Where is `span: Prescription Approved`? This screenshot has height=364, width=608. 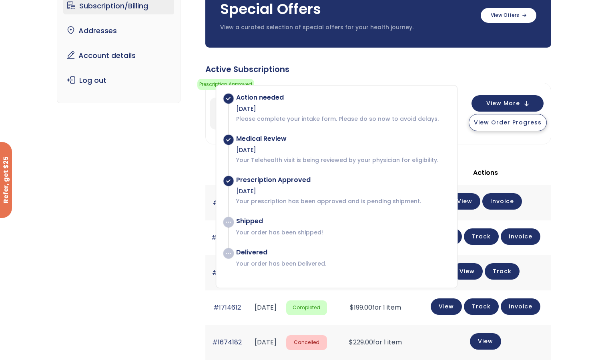
span: Prescription Approved is located at coordinates (226, 84).